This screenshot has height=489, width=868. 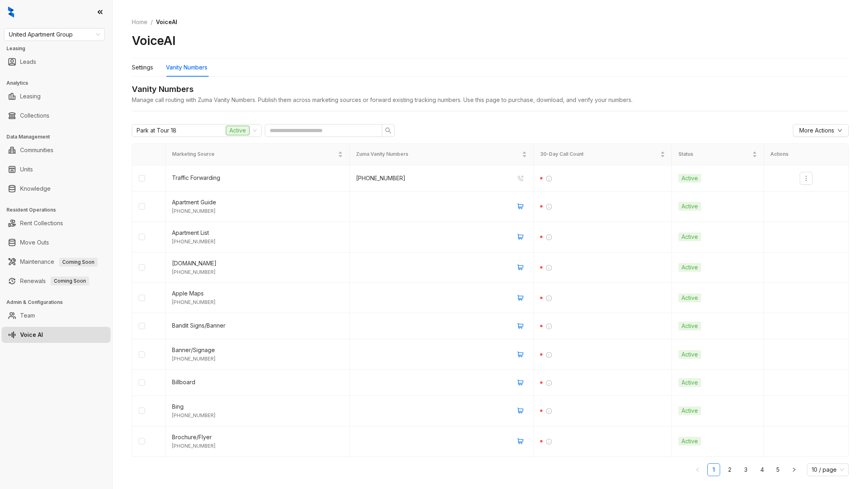 I want to click on span: right, so click(x=794, y=469).